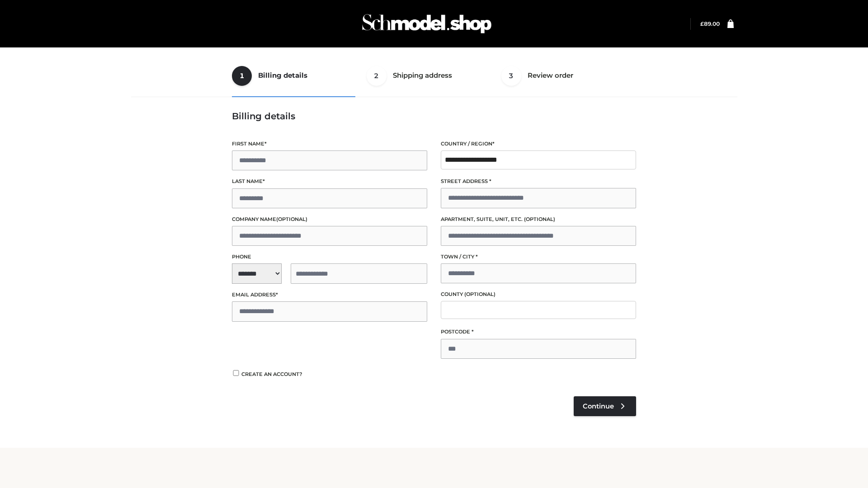  Describe the element at coordinates (434, 116) in the screenshot. I see `h3: Billing details` at that location.